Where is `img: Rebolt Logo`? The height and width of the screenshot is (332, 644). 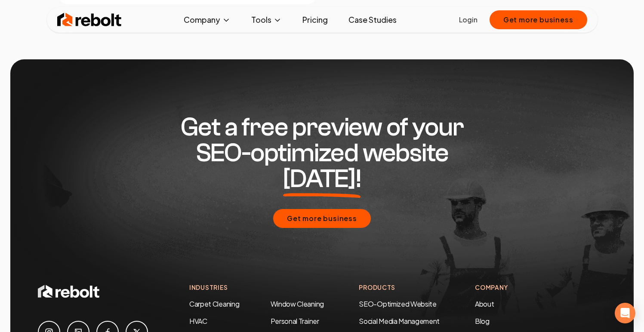
img: Rebolt Logo is located at coordinates (89, 20).